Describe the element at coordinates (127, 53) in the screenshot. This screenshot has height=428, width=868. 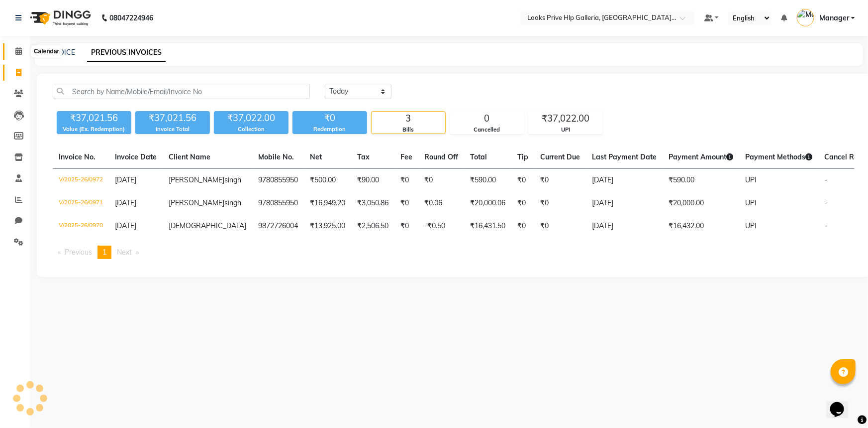
I see `a: PREVIOUS INVOICES` at that location.